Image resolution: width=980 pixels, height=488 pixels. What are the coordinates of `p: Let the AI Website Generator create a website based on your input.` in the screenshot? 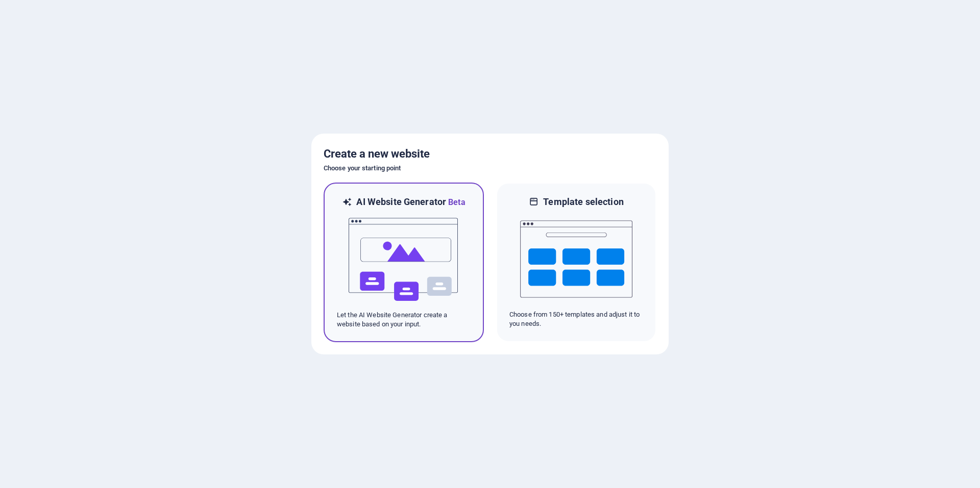 It's located at (404, 320).